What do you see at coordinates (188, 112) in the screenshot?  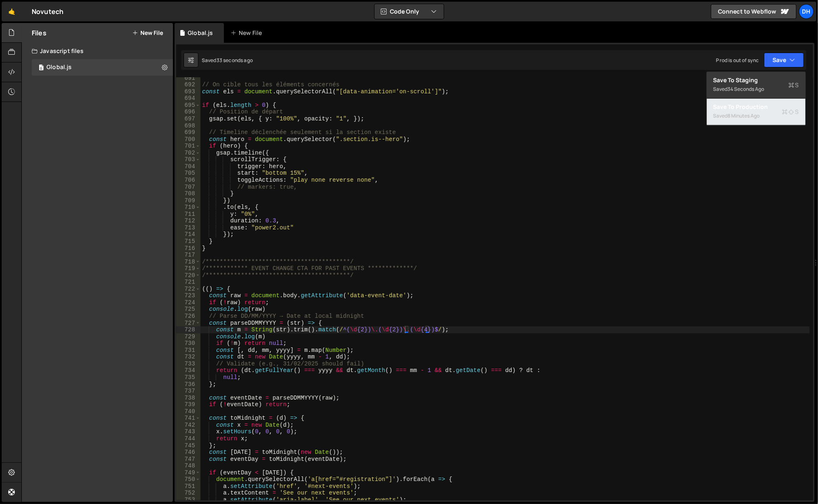 I see `div: 696` at bounding box center [188, 112].